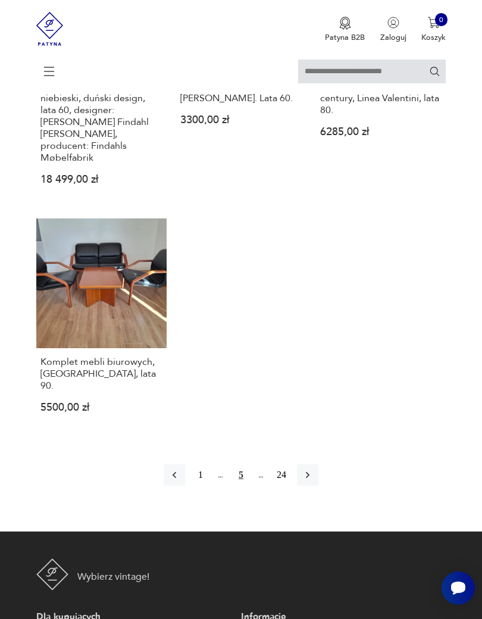 The width and height of the screenshot is (482, 619). Describe the element at coordinates (241, 120) in the screenshot. I see `p: 3300,00 zł` at that location.